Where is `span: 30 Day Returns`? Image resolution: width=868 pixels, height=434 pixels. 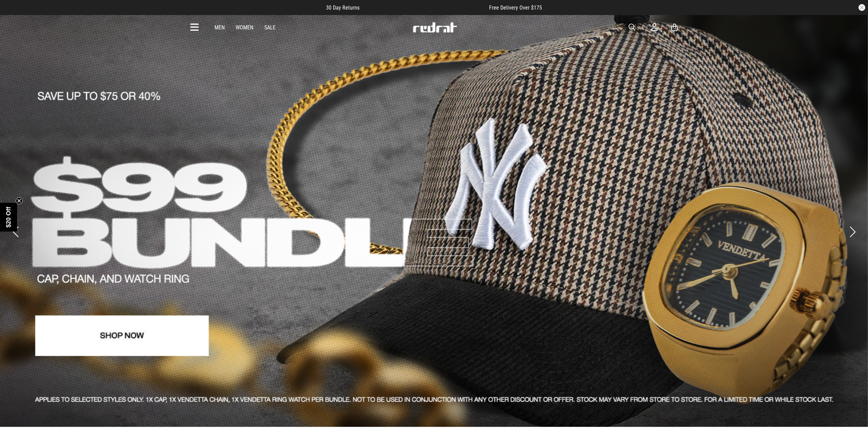
span: 30 Day Returns is located at coordinates (343, 8).